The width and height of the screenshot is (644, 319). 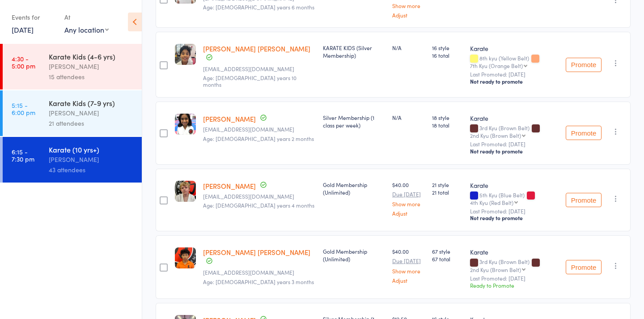 What do you see at coordinates (447, 117) in the screenshot?
I see `span: 18 style` at bounding box center [447, 117].